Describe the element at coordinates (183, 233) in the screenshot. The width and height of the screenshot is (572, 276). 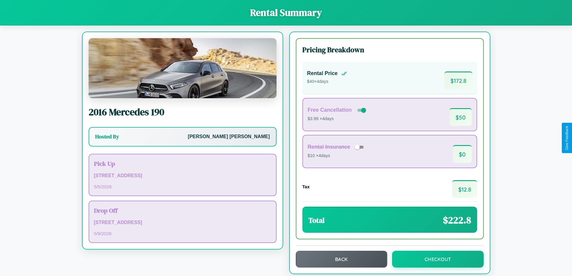
I see `p: 5 / 9 / 2026` at that location.